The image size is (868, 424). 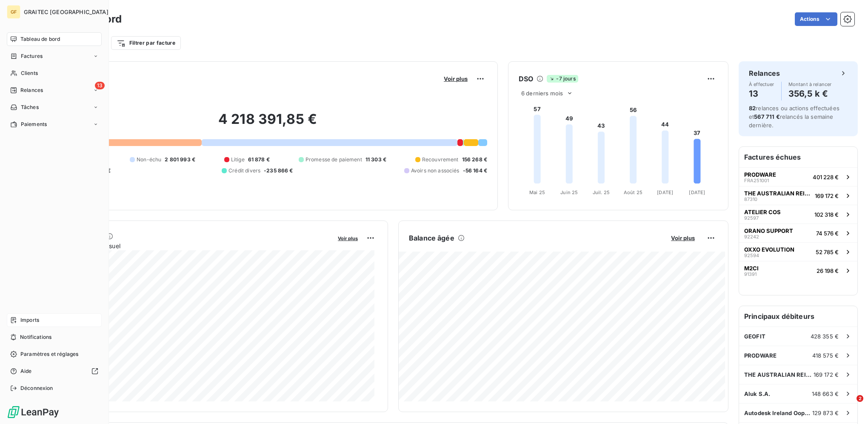 I want to click on span: Crédit divers, so click(x=245, y=170).